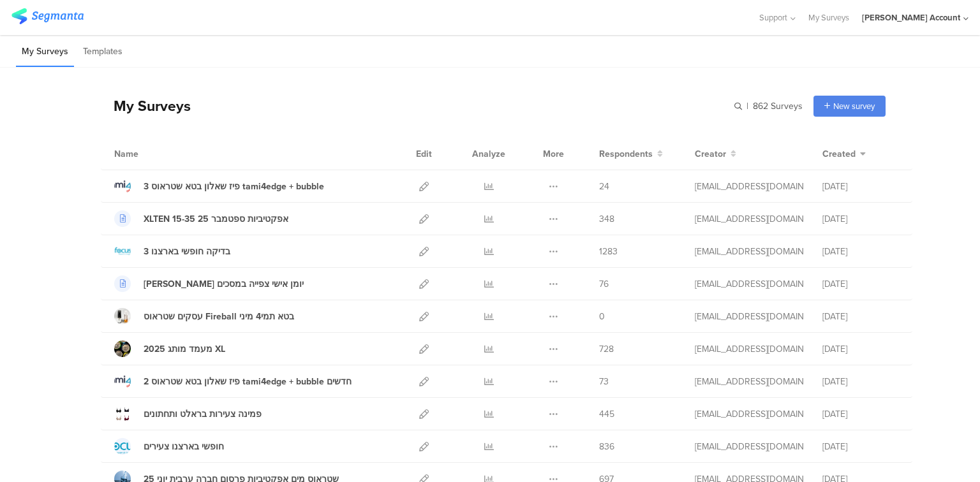 The width and height of the screenshot is (980, 482). What do you see at coordinates (215, 219) in the screenshot?
I see `div: XLTEN 15-35 אפקטיביות ספטמבר 25` at bounding box center [215, 219].